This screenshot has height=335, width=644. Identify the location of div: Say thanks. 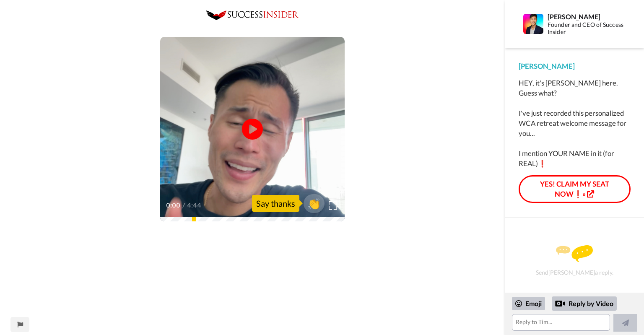
(276, 203).